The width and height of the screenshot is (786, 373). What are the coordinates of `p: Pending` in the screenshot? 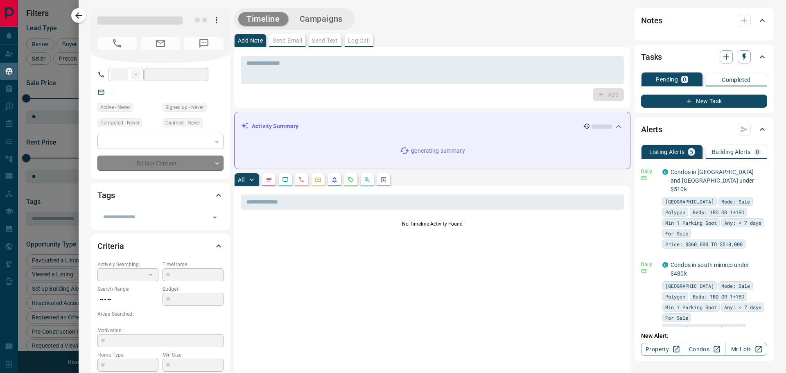 It's located at (667, 79).